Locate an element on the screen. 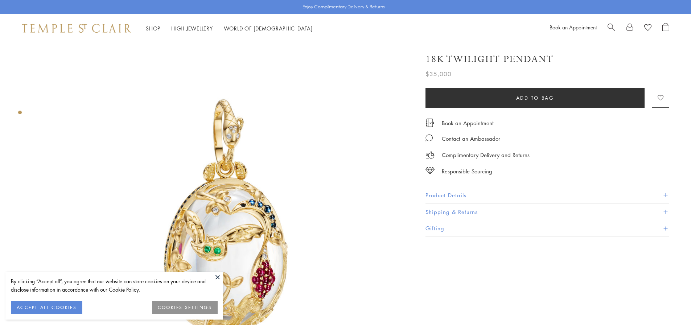 The image size is (691, 325). img: Temple St. Clair is located at coordinates (77, 28).